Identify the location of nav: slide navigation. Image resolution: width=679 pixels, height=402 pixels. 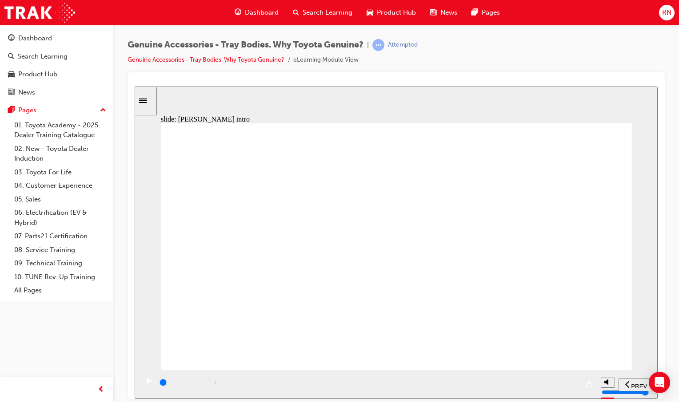
(501, 298).